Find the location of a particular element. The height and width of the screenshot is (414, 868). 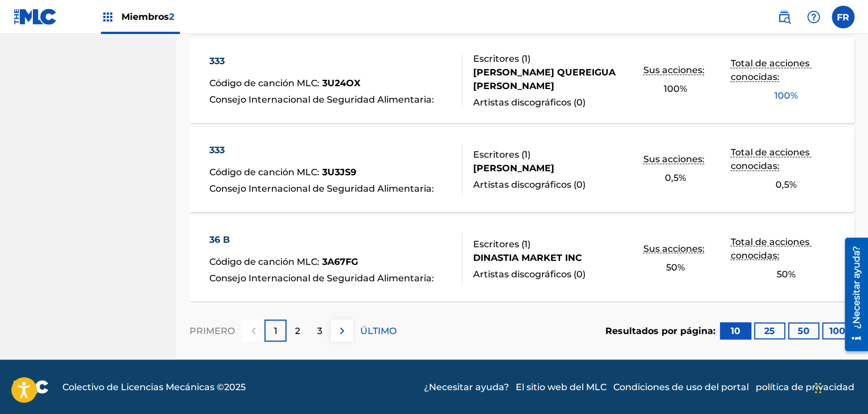

img: logo is located at coordinates (31, 387).